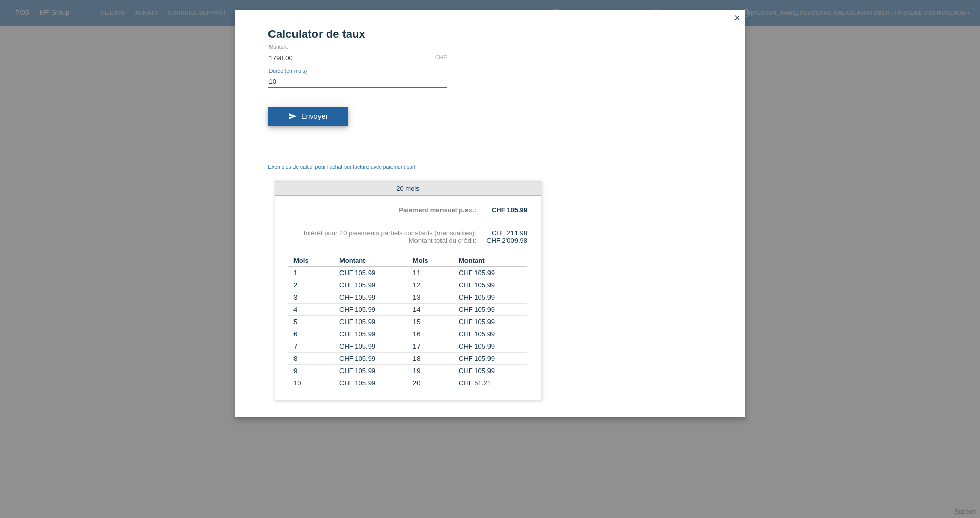 The width and height of the screenshot is (980, 518). Describe the element at coordinates (314, 285) in the screenshot. I see `td: 2` at that location.